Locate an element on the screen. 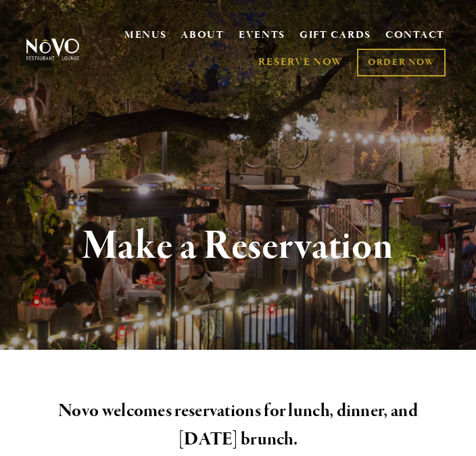  a: ORDER NOW is located at coordinates (402, 62).